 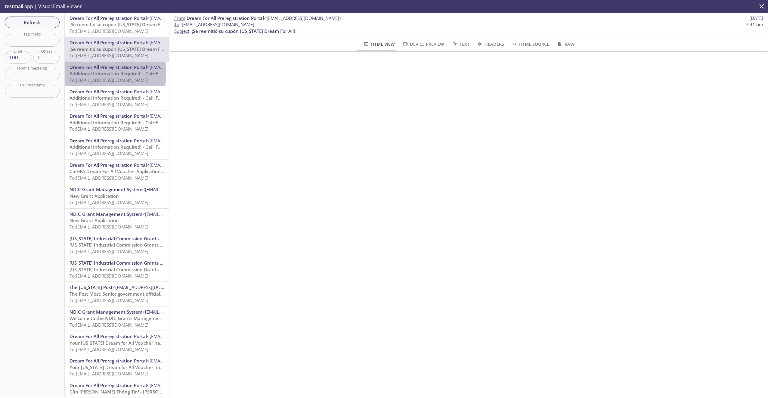 I want to click on span: testmail, so click(x=14, y=6).